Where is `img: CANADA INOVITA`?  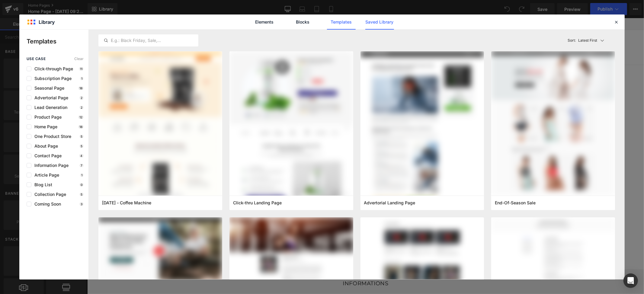
img: CANADA INOVITA is located at coordinates (158, 29).